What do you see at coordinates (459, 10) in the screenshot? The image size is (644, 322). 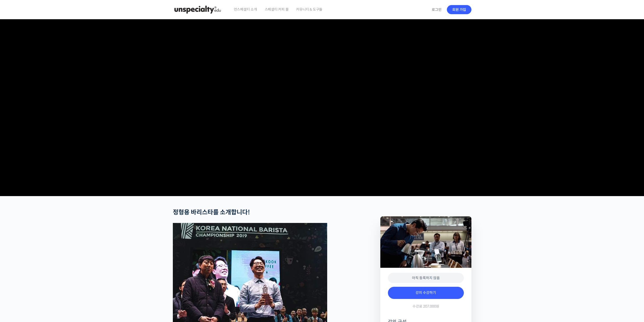 I see `a: 회원 가입` at bounding box center [459, 10].